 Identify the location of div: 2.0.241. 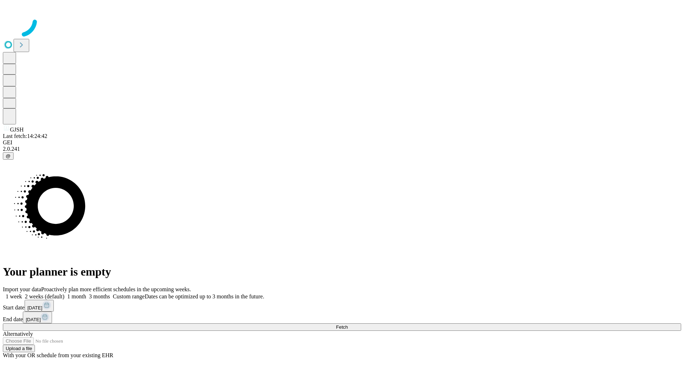
(342, 149).